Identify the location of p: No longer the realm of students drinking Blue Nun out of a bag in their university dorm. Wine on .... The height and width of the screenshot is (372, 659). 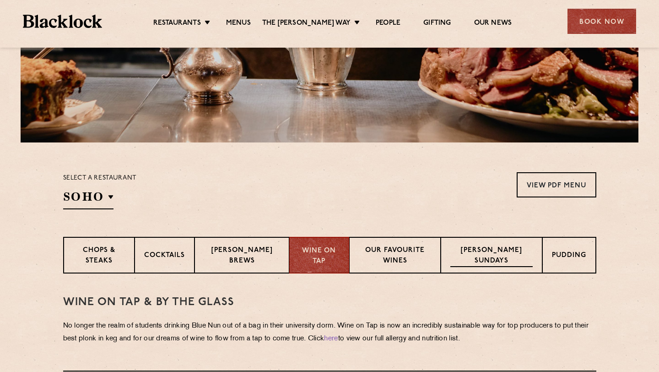
(329, 332).